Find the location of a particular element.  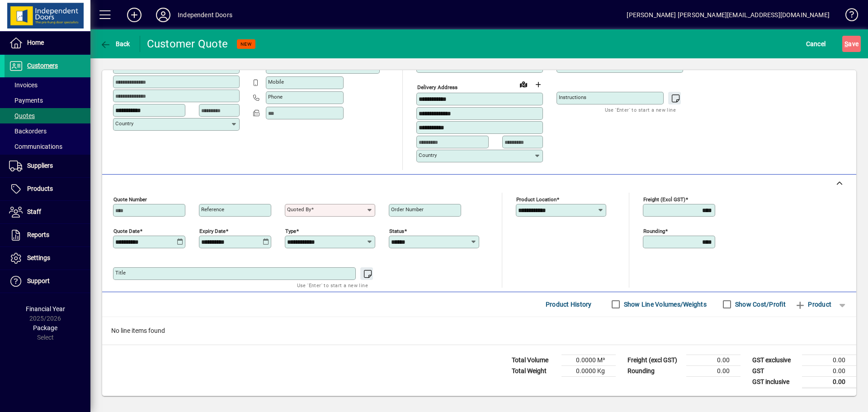

span: Home is located at coordinates (35, 43).